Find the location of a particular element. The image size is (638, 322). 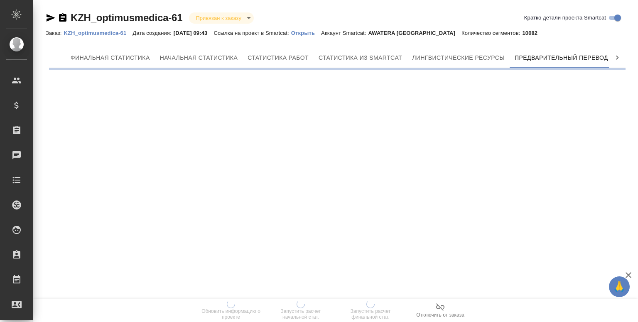

div: Привязан к заказу is located at coordinates (221, 18).